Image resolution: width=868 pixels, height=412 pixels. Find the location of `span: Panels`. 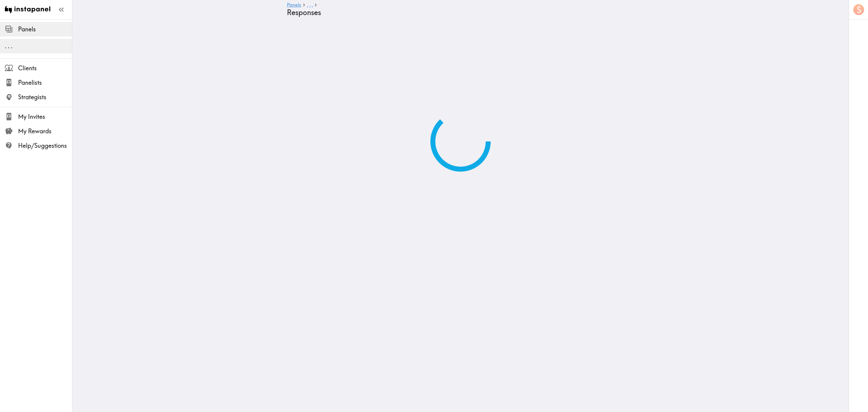

span: Panels is located at coordinates (45, 29).